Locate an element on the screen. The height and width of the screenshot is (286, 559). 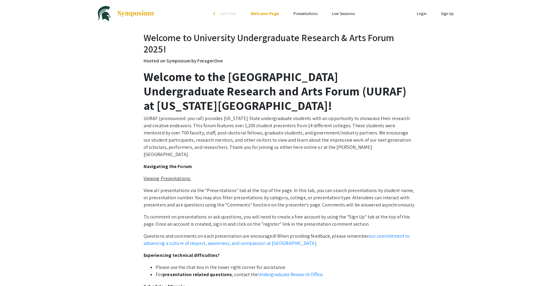
strong: Navigating the Forum is located at coordinates (168, 166).